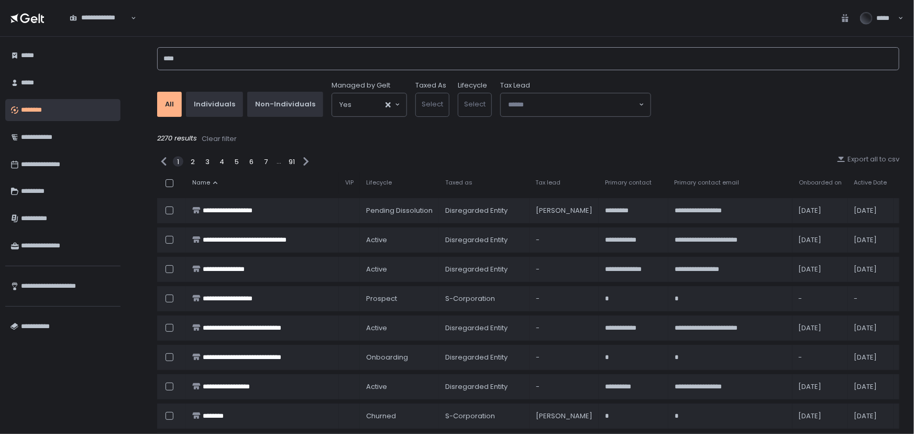 The height and width of the screenshot is (434, 914). Describe the element at coordinates (820, 182) in the screenshot. I see `span: Onboarded on` at that location.